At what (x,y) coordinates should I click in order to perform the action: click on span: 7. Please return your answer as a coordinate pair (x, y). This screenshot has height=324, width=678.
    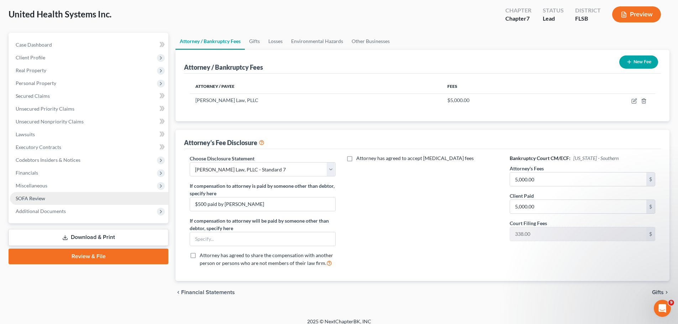
    Looking at the image, I should click on (528, 18).